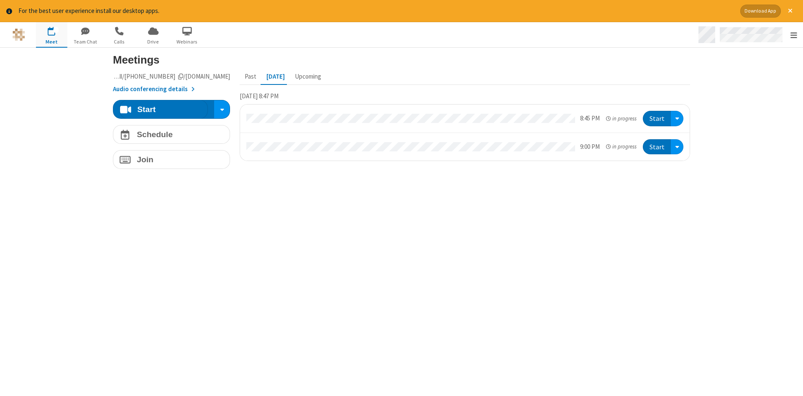 This screenshot has width=803, height=396. I want to click on section: Account details, so click(172, 83).